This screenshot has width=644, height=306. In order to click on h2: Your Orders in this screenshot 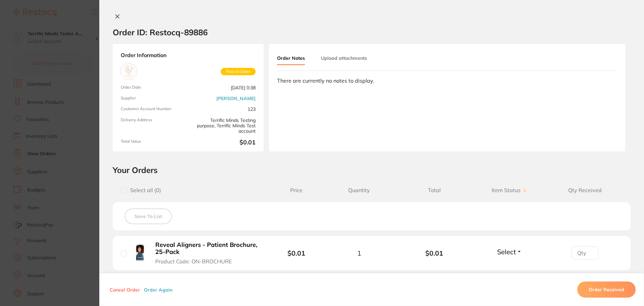, I will do `click(371, 170)`.